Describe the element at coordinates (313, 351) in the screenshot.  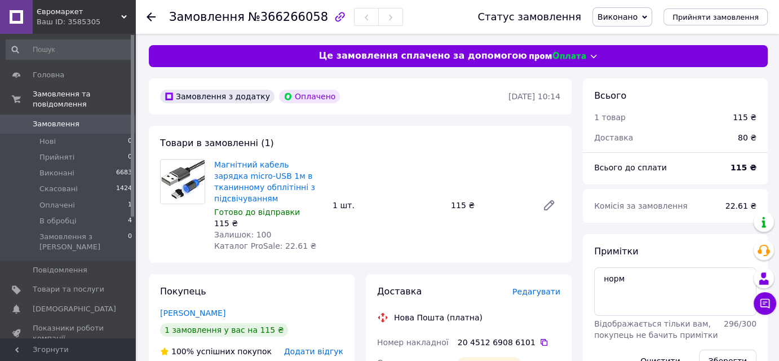
I see `span: Додати відгук` at that location.